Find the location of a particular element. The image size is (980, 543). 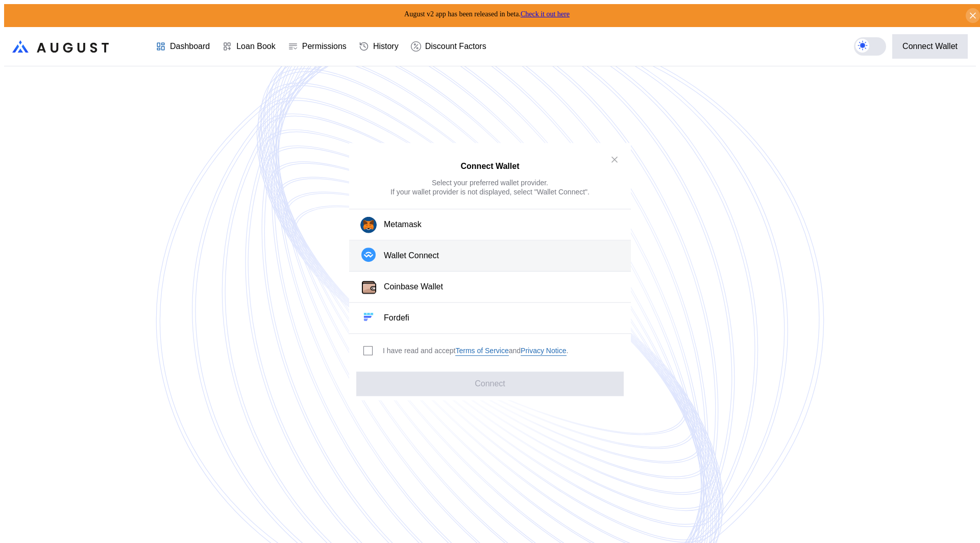

a: Check it out here is located at coordinates (545, 14).